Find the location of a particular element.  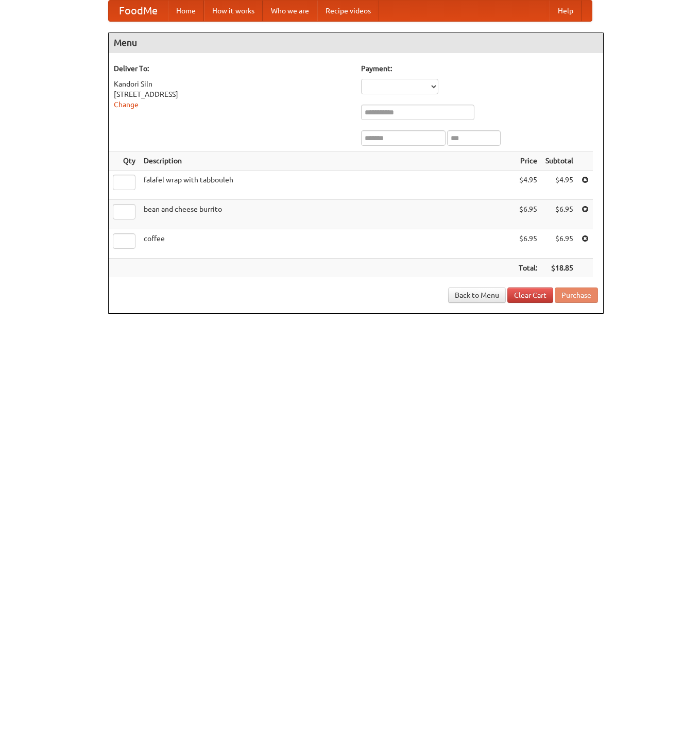

button: Purchase is located at coordinates (576, 296).